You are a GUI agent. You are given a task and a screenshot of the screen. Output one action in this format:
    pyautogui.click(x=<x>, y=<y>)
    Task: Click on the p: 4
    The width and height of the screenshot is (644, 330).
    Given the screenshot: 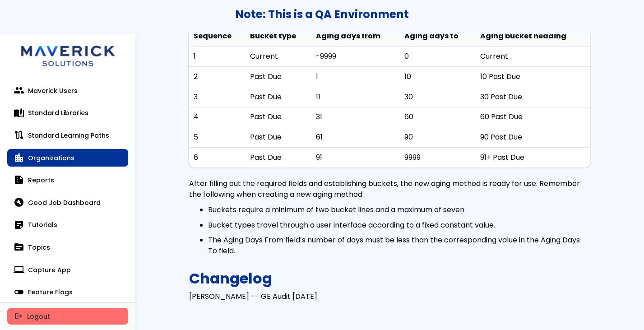 What is the action you would take?
    pyautogui.click(x=217, y=117)
    